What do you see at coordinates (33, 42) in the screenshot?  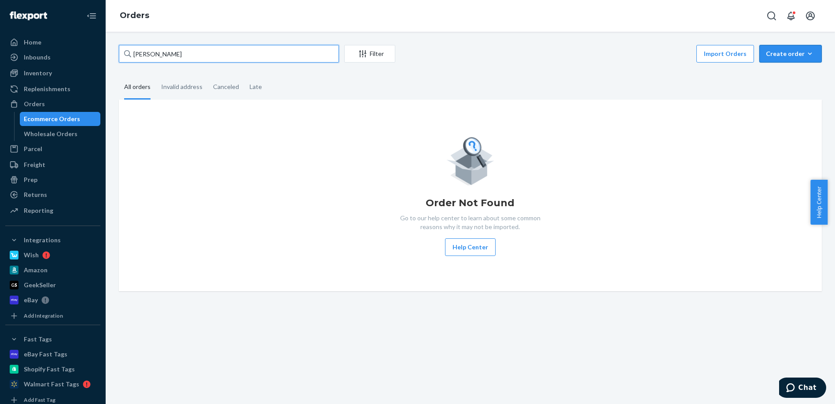 I see `div: Home` at bounding box center [33, 42].